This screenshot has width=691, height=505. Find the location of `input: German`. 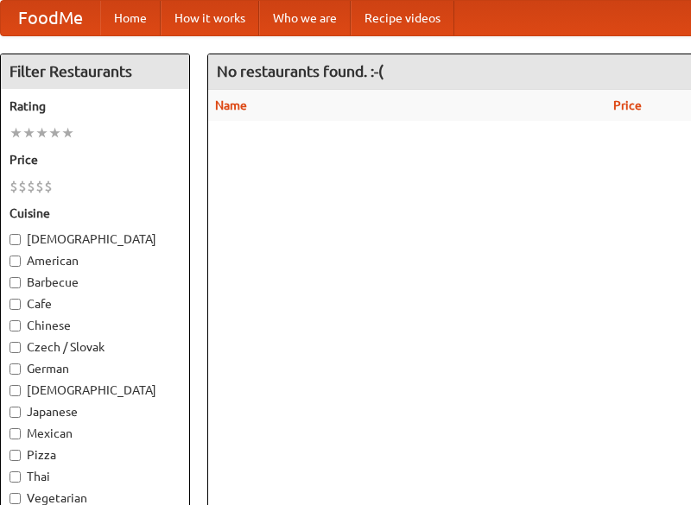

input: German is located at coordinates (15, 369).